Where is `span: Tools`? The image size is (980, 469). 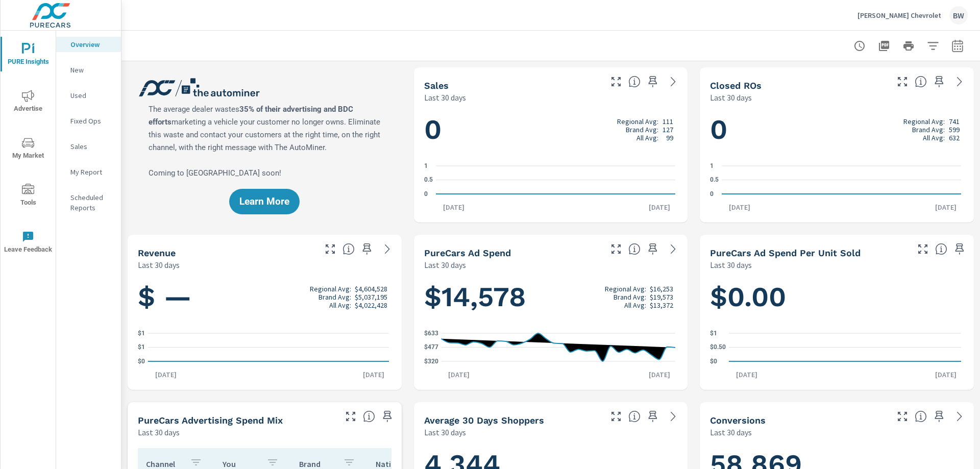
span: Tools is located at coordinates (28, 196).